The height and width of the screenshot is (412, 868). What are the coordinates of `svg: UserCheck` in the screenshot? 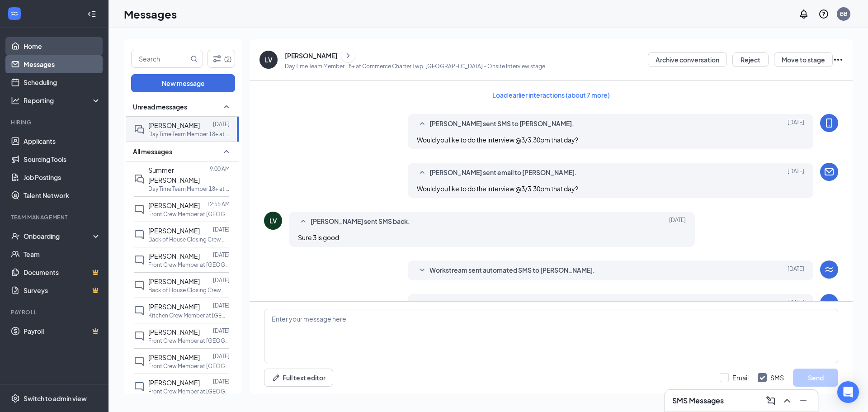 It's located at (15, 236).